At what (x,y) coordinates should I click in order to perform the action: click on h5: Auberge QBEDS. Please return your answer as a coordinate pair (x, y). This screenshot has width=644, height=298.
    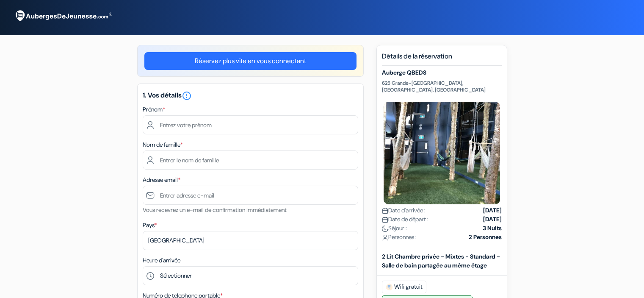
    Looking at the image, I should click on (442, 72).